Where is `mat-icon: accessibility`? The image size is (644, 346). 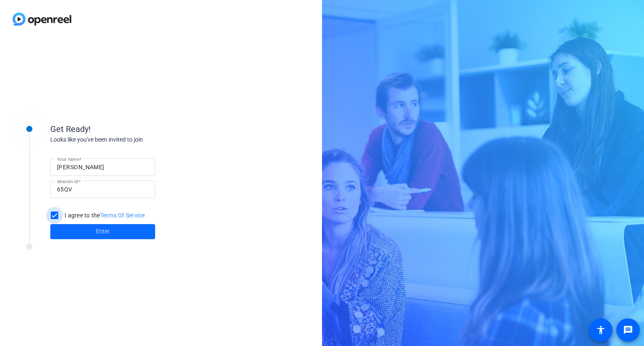 mat-icon: accessibility is located at coordinates (601, 330).